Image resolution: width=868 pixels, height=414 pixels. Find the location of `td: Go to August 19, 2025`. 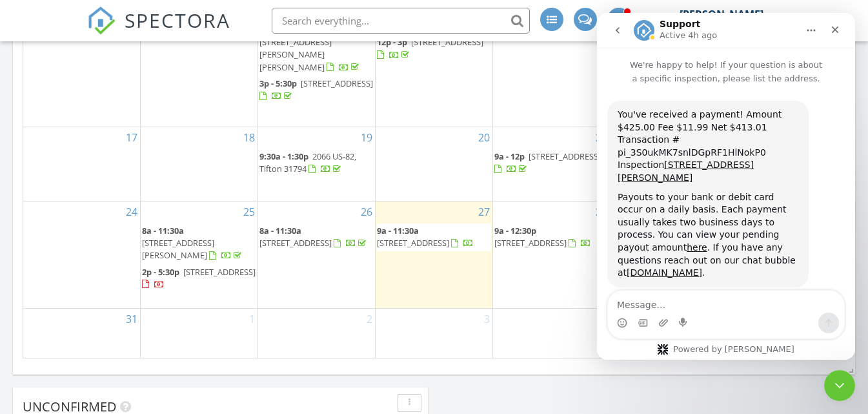

td: Go to August 19, 2025 is located at coordinates (317, 163).